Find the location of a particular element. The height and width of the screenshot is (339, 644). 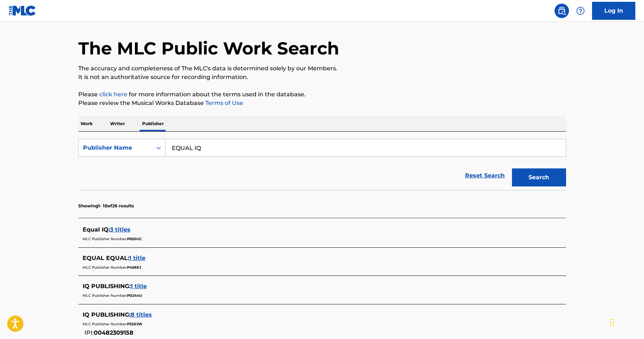

img: help is located at coordinates (580, 11).